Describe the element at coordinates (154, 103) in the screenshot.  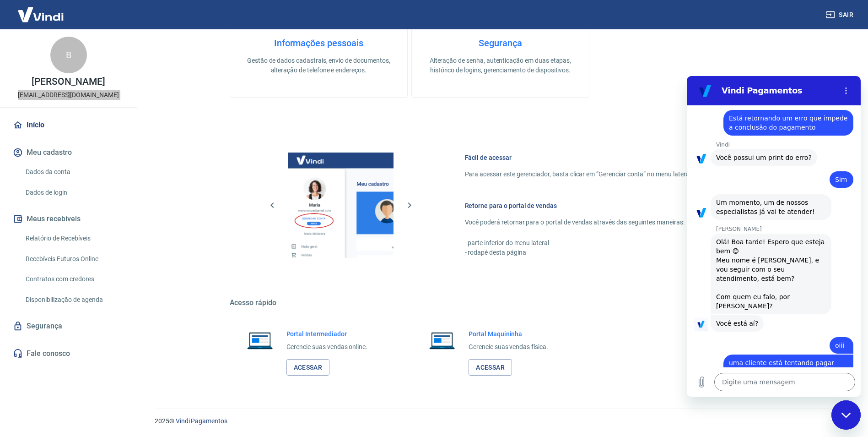
I see `span: Sim` at that location.